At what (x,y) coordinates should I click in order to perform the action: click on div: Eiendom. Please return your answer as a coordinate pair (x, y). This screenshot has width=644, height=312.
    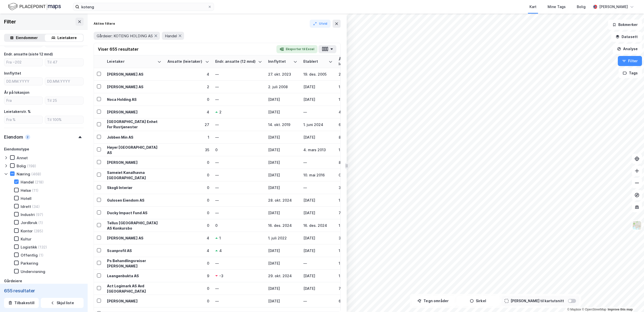
    Looking at the image, I should click on (13, 137).